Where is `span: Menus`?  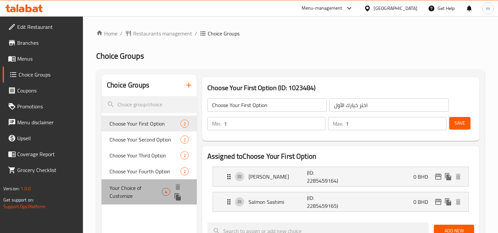 span: Menus is located at coordinates (47, 59).